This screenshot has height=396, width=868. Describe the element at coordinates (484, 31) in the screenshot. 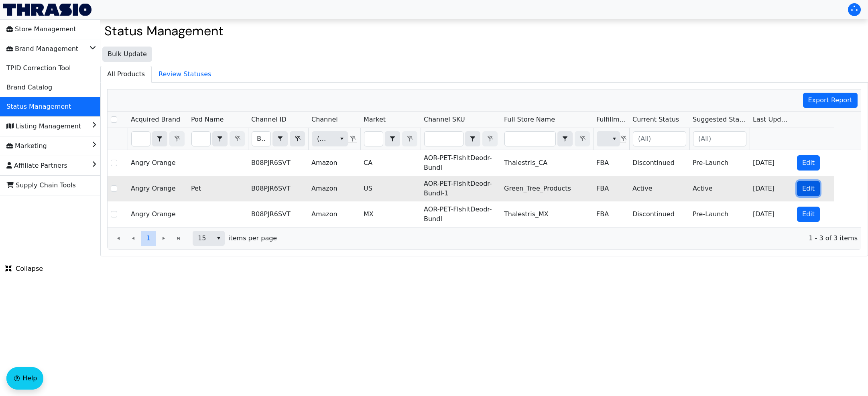

I see `h2: Status Management` at that location.